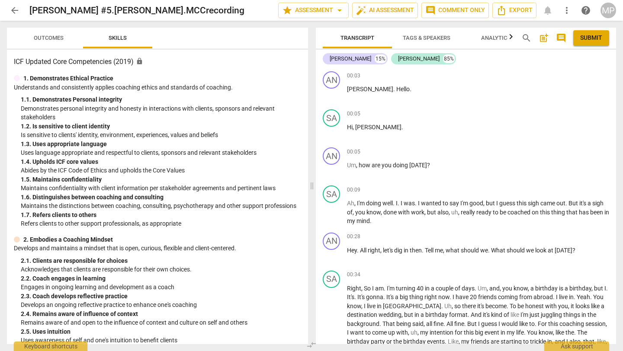 The width and height of the screenshot is (623, 351). What do you see at coordinates (497, 315) in the screenshot?
I see `span: kind` at bounding box center [497, 315].